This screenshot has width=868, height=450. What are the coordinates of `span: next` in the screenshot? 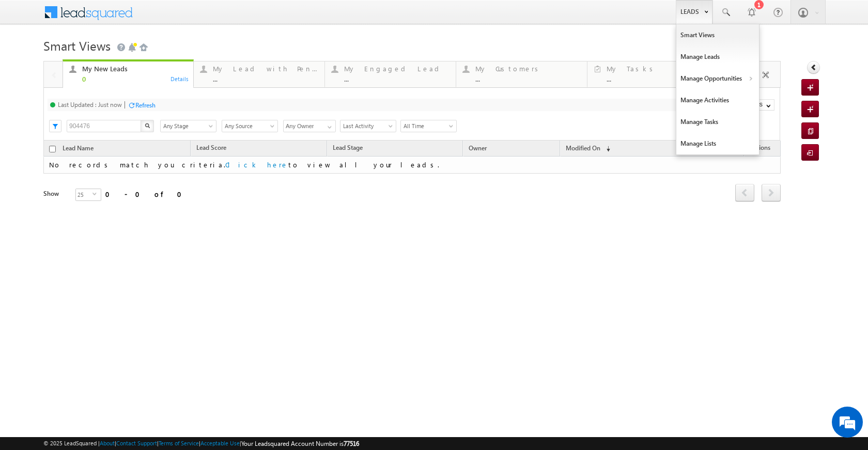 It's located at (771, 192).